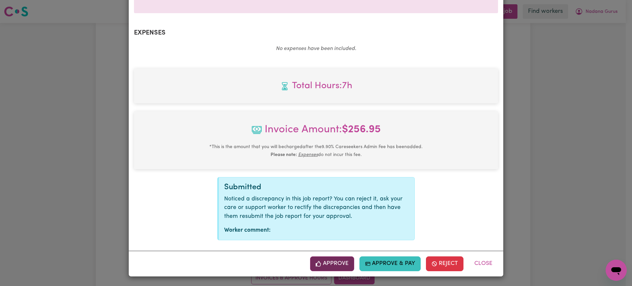 This screenshot has height=286, width=632. Describe the element at coordinates (308, 155) in the screenshot. I see `u: Expenses` at that location.